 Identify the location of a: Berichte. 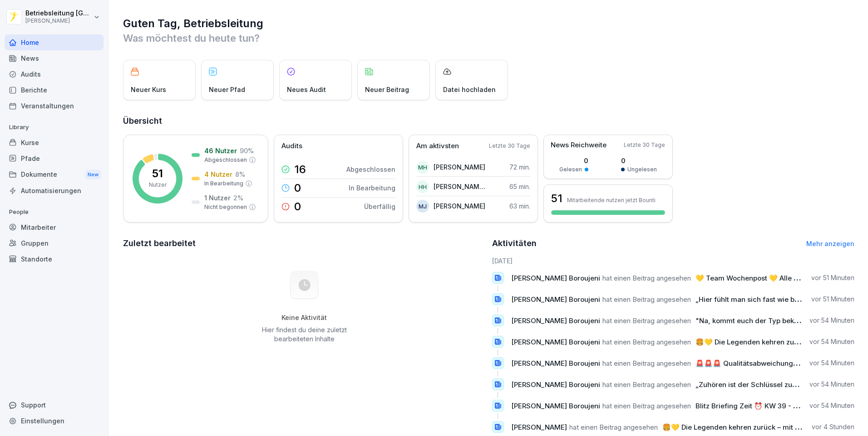
(54, 90).